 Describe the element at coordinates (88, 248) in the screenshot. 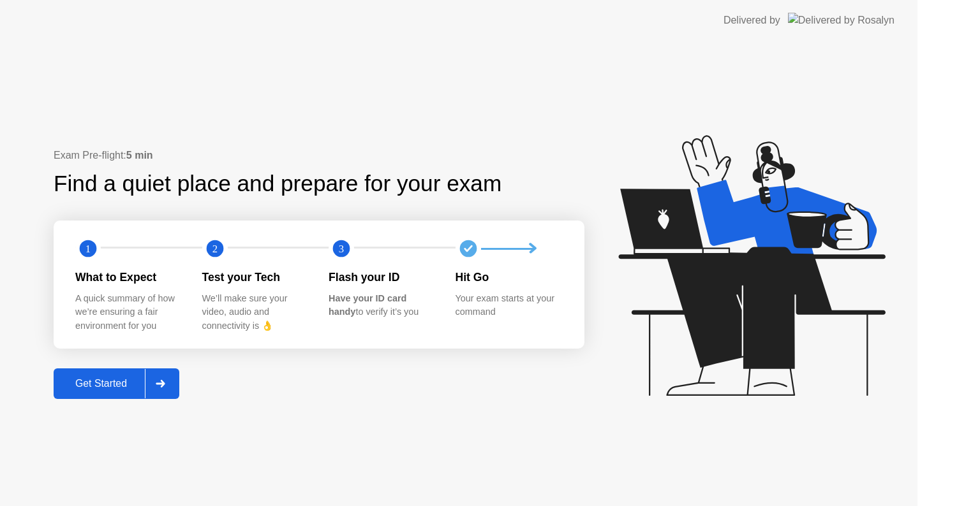

I see `text: 1` at that location.